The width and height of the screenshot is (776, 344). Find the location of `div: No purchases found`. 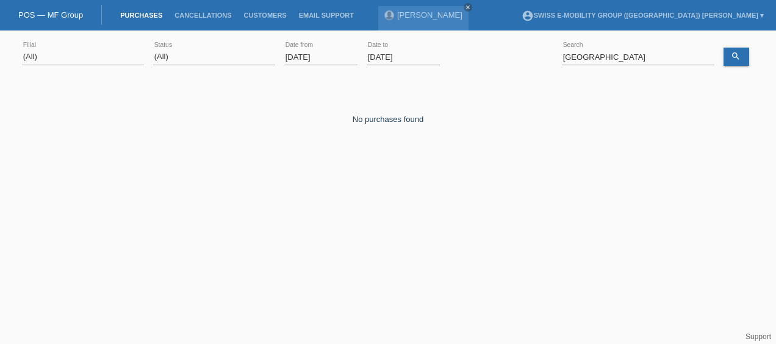

div: No purchases found is located at coordinates (388, 110).